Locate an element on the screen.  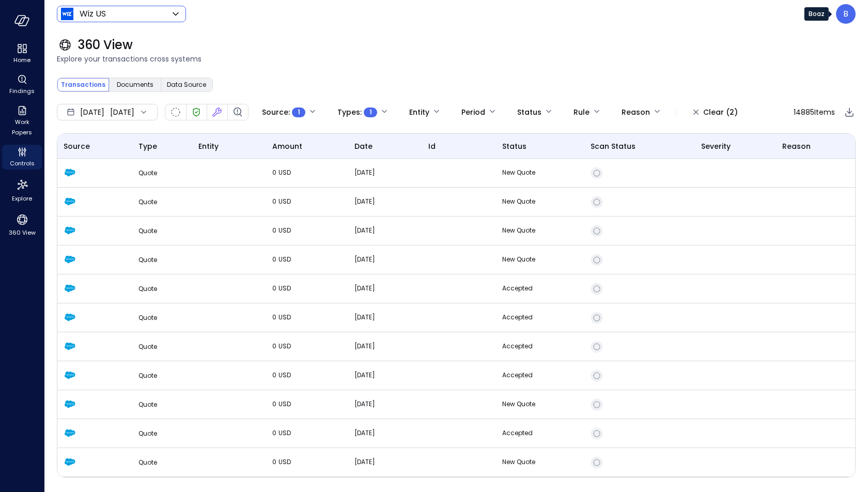
div: Export to CSV is located at coordinates (850, 112).